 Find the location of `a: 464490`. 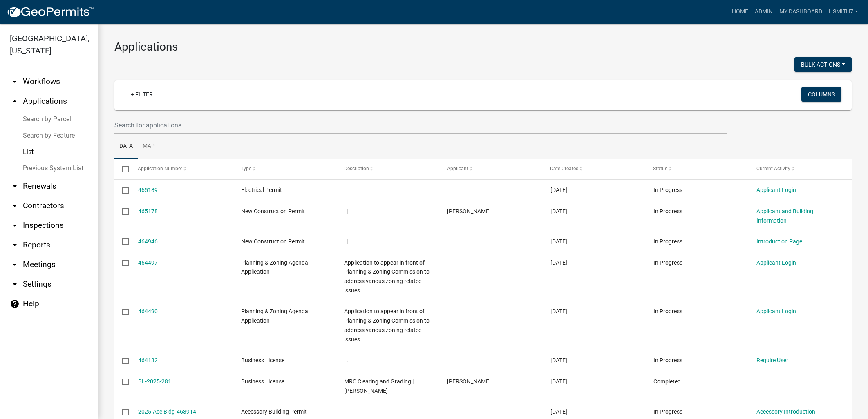

a: 464490 is located at coordinates (148, 311).